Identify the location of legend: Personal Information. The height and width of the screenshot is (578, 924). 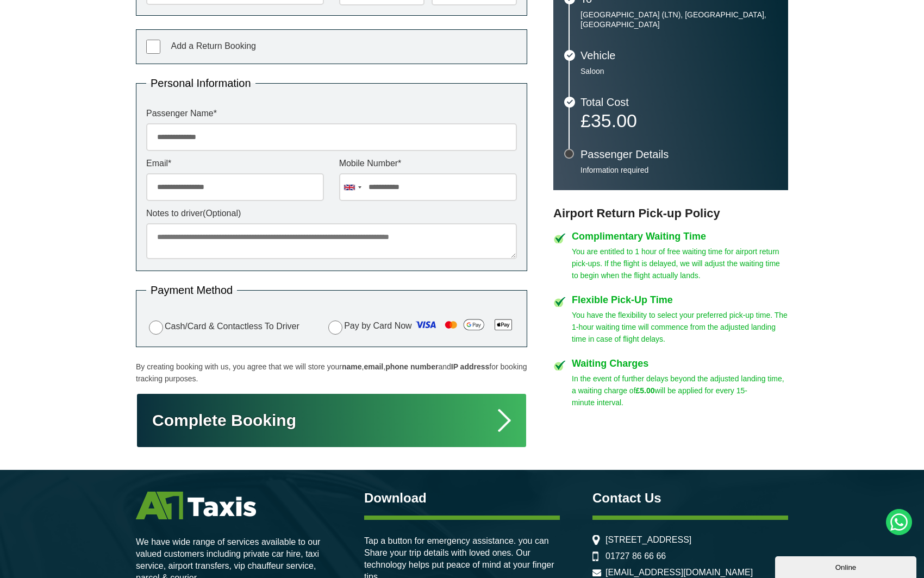
(201, 83).